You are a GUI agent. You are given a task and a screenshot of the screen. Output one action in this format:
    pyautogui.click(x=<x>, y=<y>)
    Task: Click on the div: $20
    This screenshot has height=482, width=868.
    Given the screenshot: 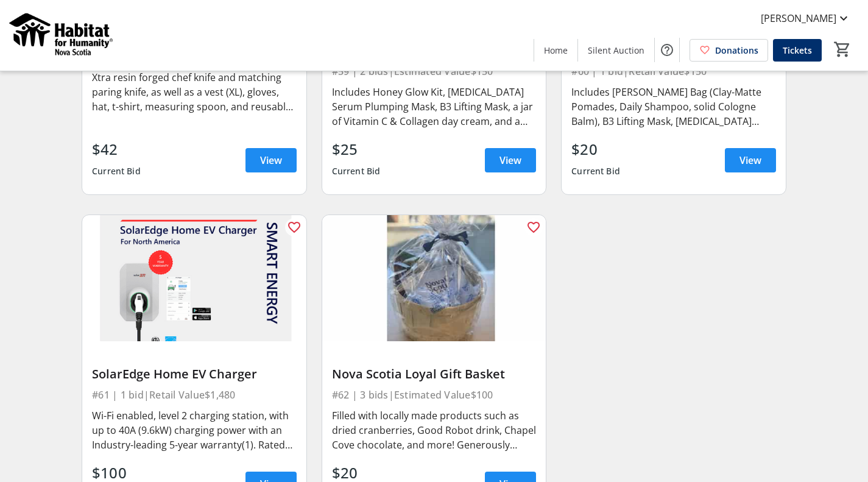 What is the action you would take?
    pyautogui.click(x=596, y=149)
    